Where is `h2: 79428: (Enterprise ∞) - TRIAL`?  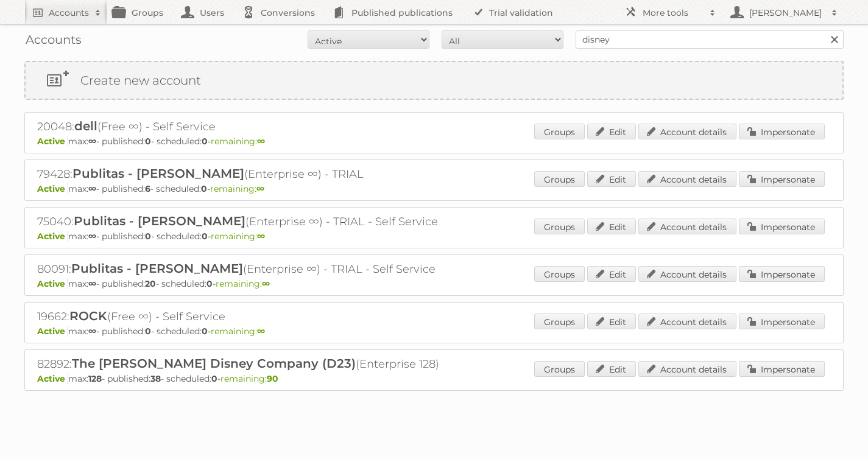
h2: 79428: (Enterprise ∞) - TRIAL is located at coordinates (250, 174).